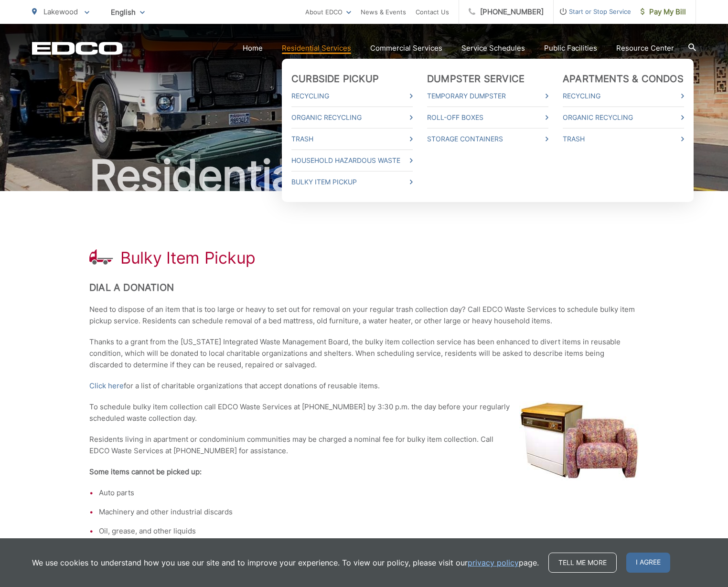 This screenshot has width=728, height=587. What do you see at coordinates (368, 531) in the screenshot?
I see `li: Oil, grease, and other liquids` at bounding box center [368, 531].